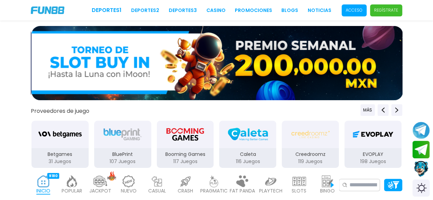  Describe the element at coordinates (145, 10) in the screenshot. I see `a: Deportes2` at that location.